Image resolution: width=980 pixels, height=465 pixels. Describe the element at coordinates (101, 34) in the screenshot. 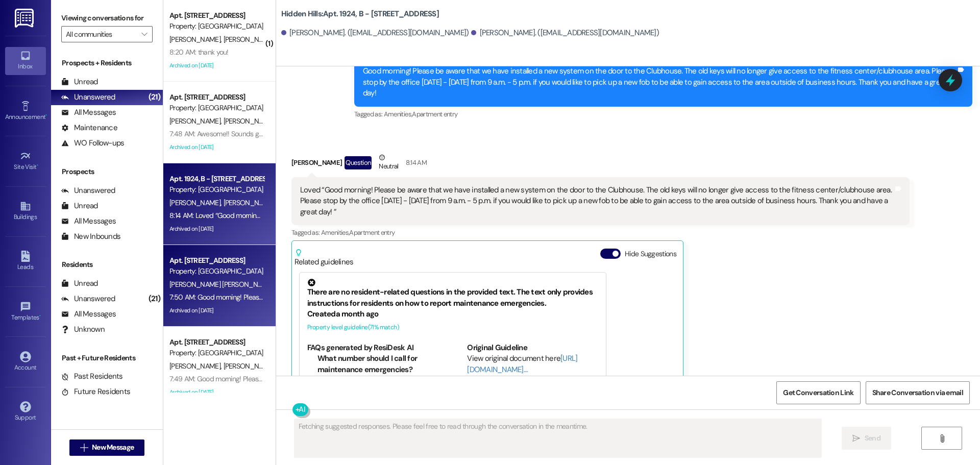

I see `input: All communities` at that location.